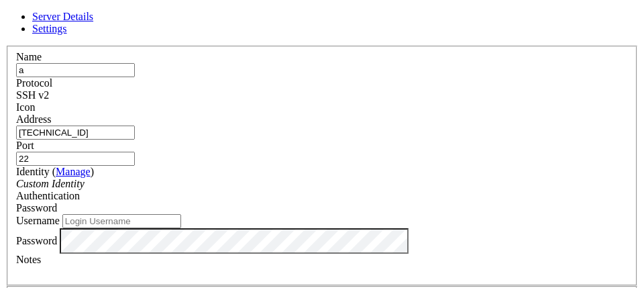 This screenshot has width=644, height=288. What do you see at coordinates (55, 171) in the screenshot?
I see `label: Identity` at bounding box center [55, 171].